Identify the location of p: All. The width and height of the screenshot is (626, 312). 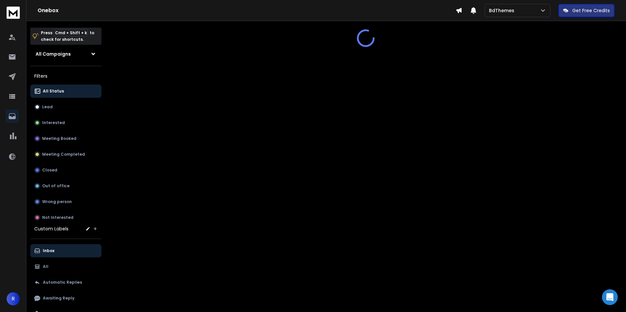
(45, 267).